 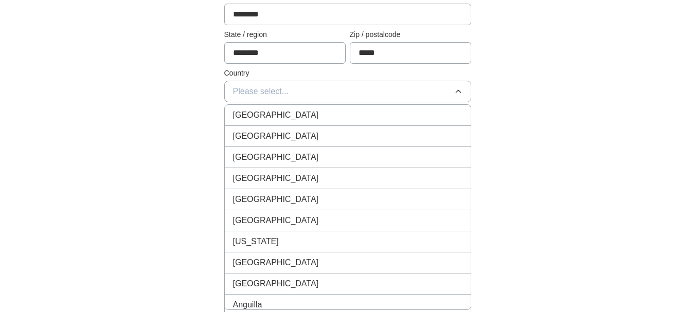 What do you see at coordinates (348, 73) in the screenshot?
I see `label: Country` at bounding box center [348, 73].